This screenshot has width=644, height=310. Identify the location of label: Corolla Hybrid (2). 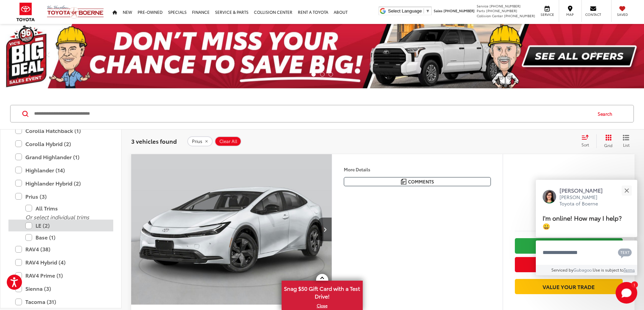
(61, 144).